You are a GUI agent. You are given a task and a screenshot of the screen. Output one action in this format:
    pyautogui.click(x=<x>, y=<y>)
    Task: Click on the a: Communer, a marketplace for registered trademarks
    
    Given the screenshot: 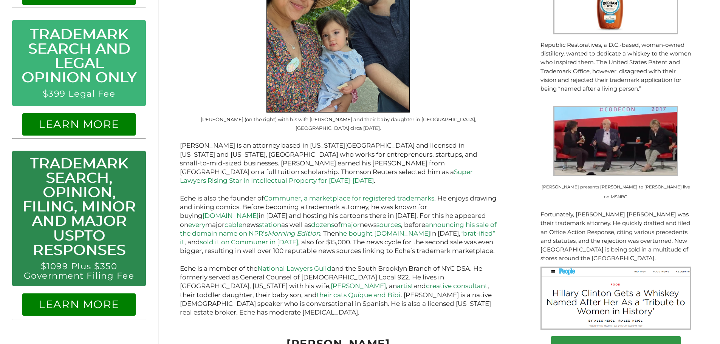 What is the action you would take?
    pyautogui.click(x=349, y=198)
    